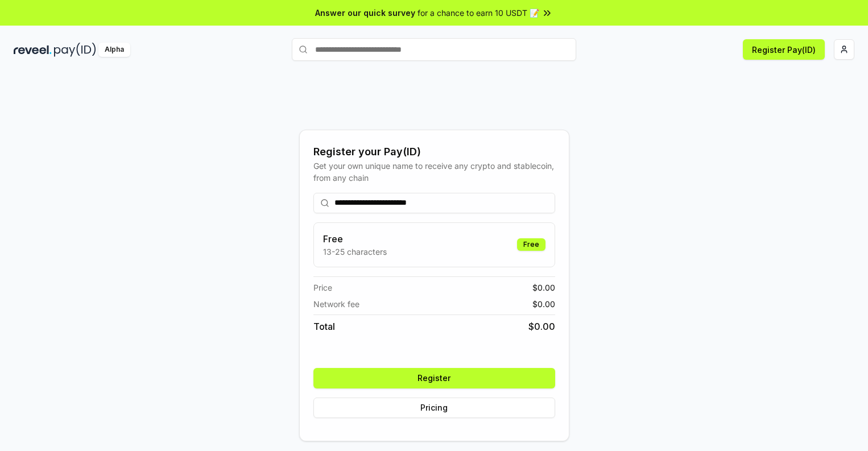 Image resolution: width=868 pixels, height=451 pixels. What do you see at coordinates (365, 12) in the screenshot?
I see `span: Answer our quick survey` at bounding box center [365, 12].